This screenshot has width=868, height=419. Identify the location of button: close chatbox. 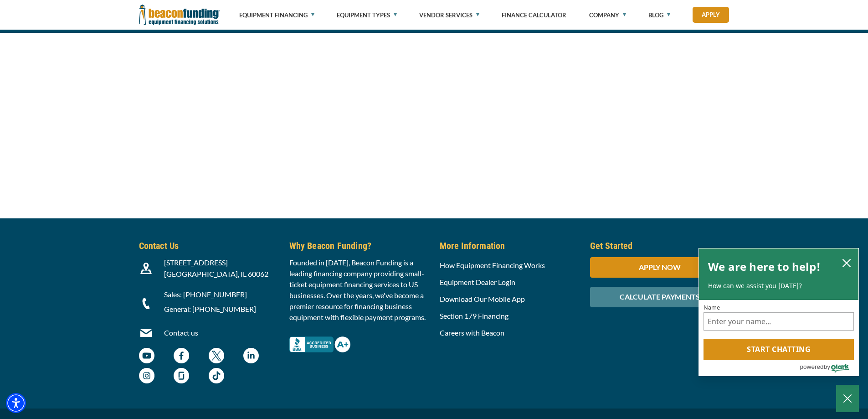
(847, 263).